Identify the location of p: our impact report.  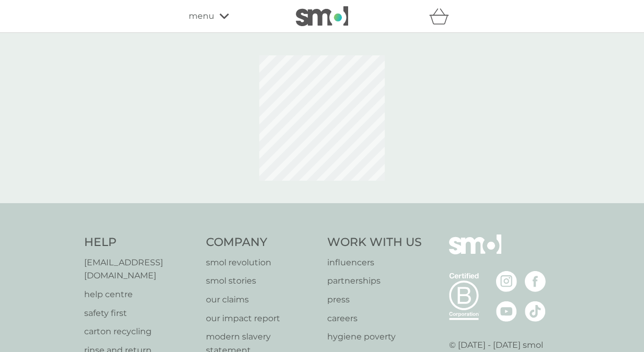
(261, 319).